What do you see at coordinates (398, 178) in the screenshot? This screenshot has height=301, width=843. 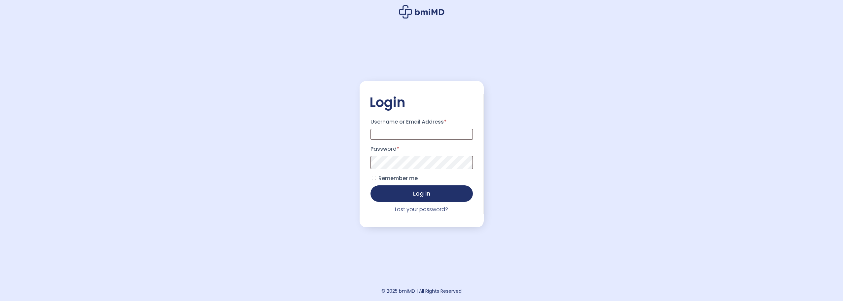 I see `span: Remember me` at bounding box center [398, 178].